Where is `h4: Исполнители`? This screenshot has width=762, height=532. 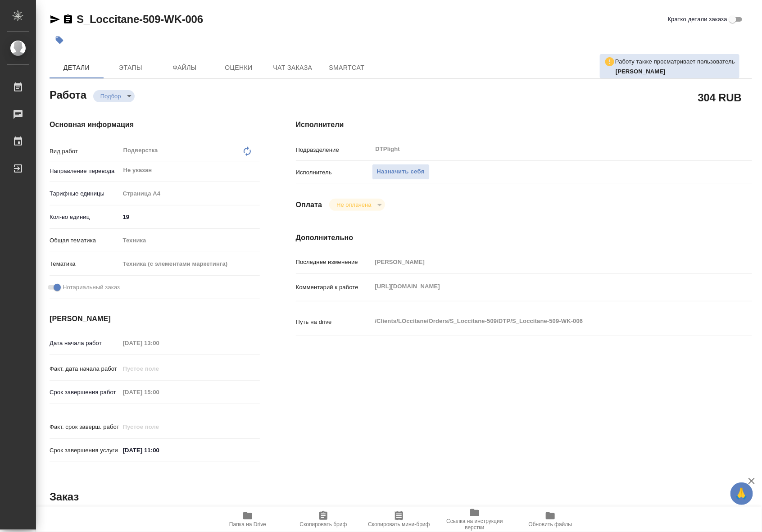
h4: Исполнители is located at coordinates (523, 124).